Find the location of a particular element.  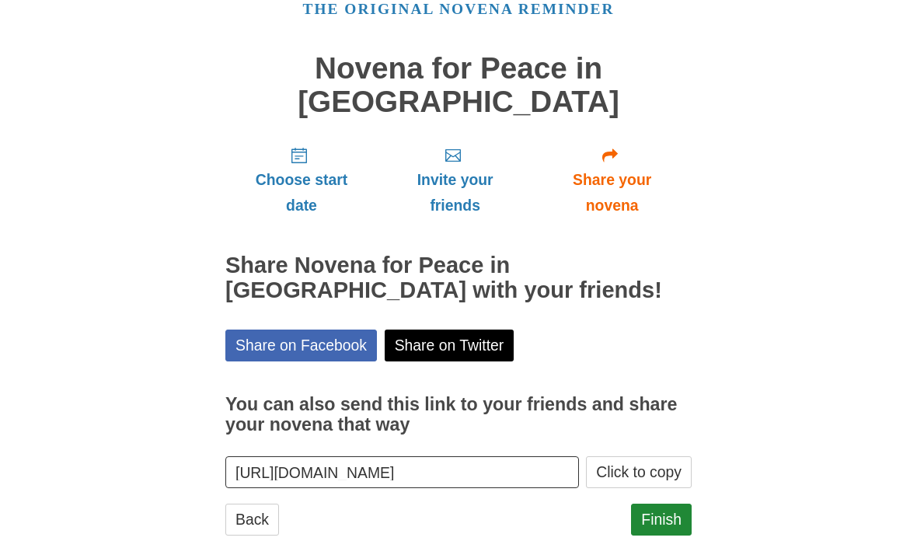

a: Invite your friends is located at coordinates (454, 179).